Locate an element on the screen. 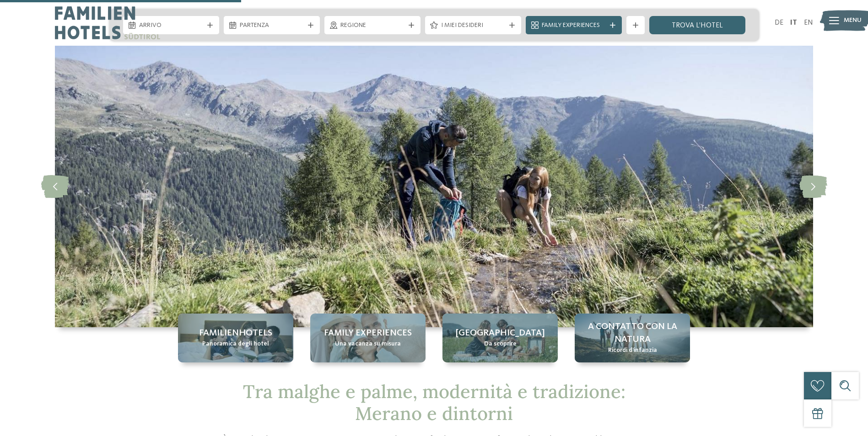  a: DE is located at coordinates (779, 23).